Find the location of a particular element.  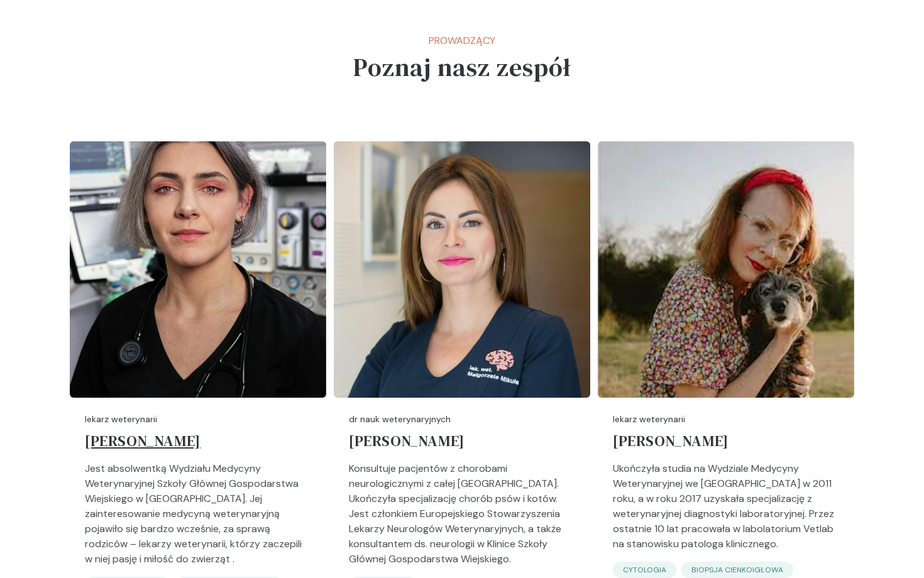

p: Prowadzący is located at coordinates (462, 41).